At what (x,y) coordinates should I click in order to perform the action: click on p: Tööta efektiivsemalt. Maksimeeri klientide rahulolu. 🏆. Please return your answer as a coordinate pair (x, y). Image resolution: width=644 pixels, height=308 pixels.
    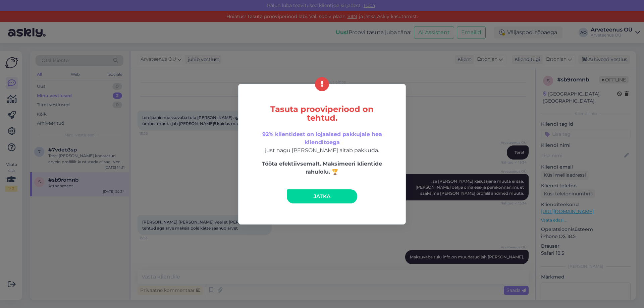
    Looking at the image, I should click on (322, 168).